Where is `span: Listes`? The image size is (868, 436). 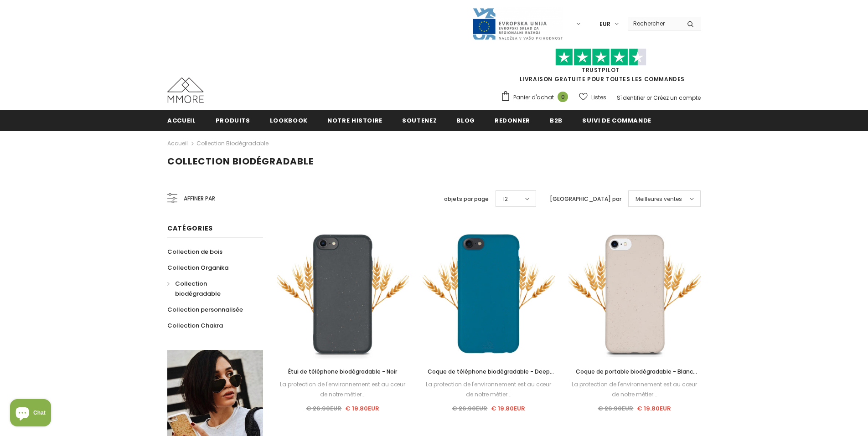 span: Listes is located at coordinates (599, 97).